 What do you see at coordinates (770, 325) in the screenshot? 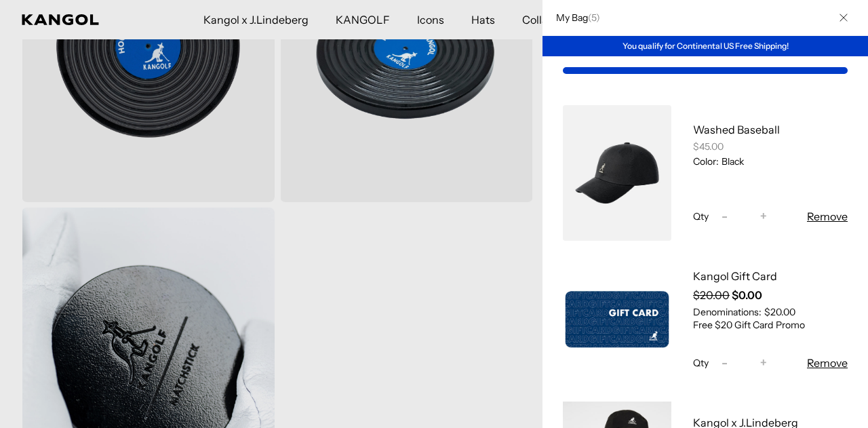
I see `ul: Discount` at bounding box center [770, 325].